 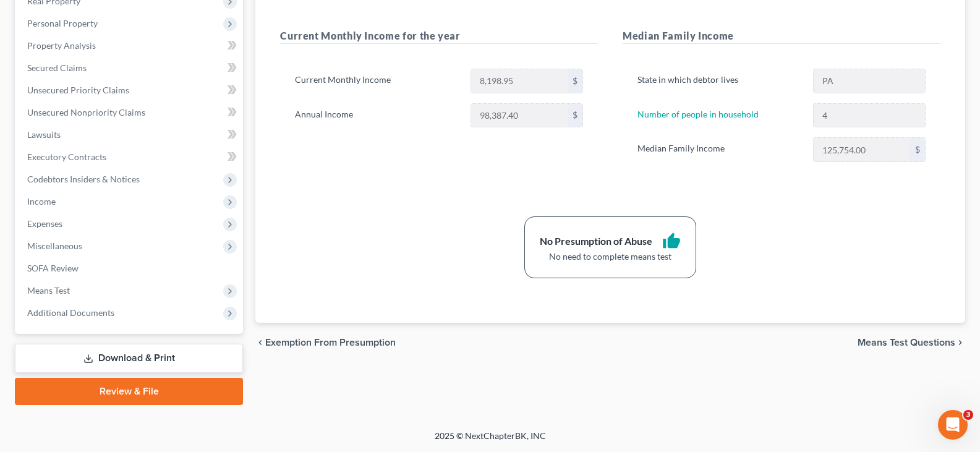 What do you see at coordinates (129, 392) in the screenshot?
I see `a: Review & File` at bounding box center [129, 392].